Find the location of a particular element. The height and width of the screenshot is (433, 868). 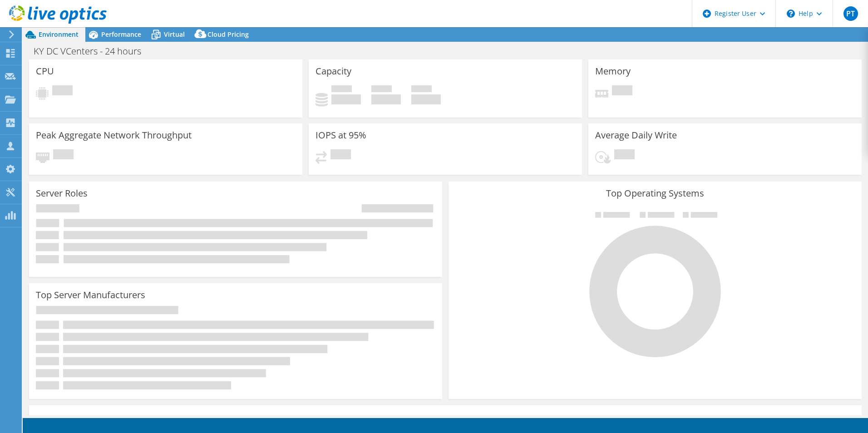

span: Used is located at coordinates (342, 90).